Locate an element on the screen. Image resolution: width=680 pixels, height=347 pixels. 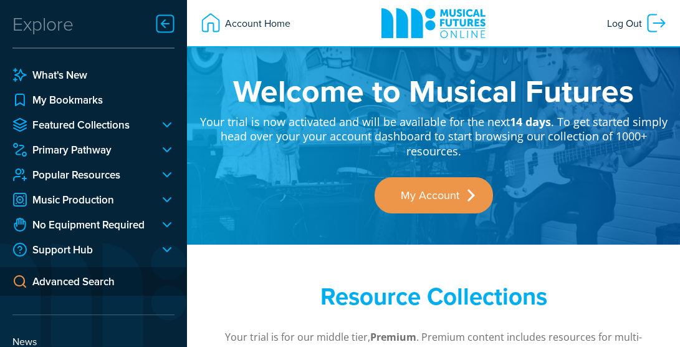
h1: Welcome to Musical Futures is located at coordinates (433, 90).